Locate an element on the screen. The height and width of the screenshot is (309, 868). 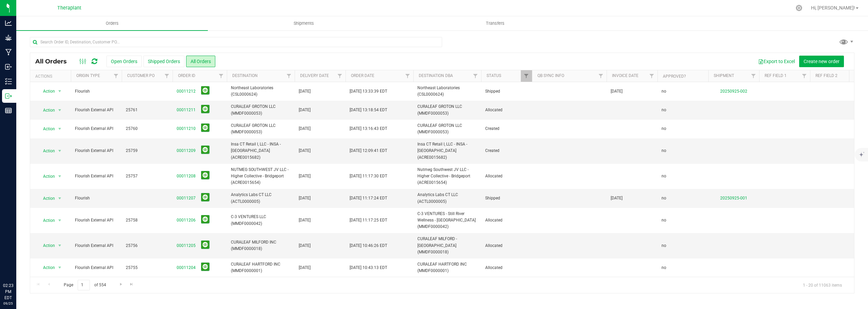
a: 20250925-002 is located at coordinates (733, 91).